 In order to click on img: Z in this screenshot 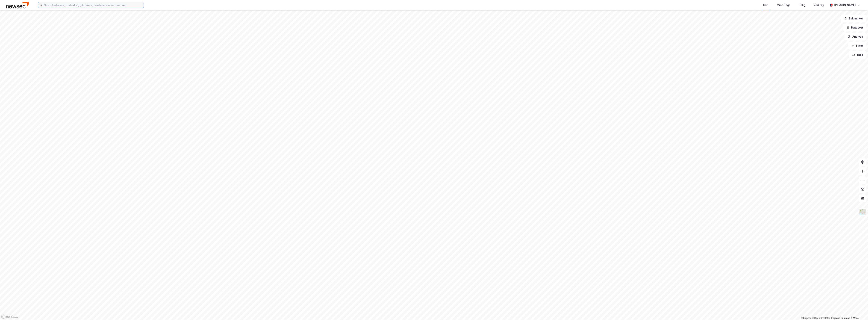, I will do `click(862, 212)`.